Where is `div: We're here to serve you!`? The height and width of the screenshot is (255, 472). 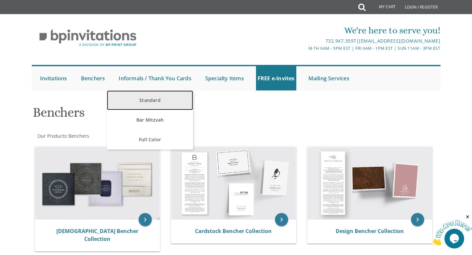
div: We're here to serve you! is located at coordinates (304, 30).